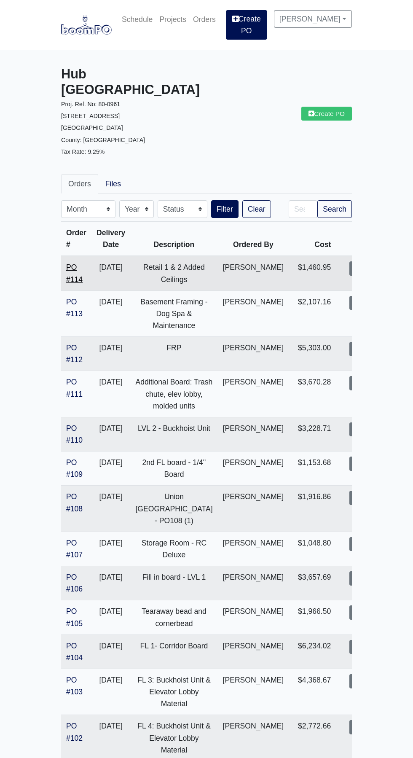 This screenshot has height=758, width=413. What do you see at coordinates (173, 19) in the screenshot?
I see `a: Projects` at bounding box center [173, 19].